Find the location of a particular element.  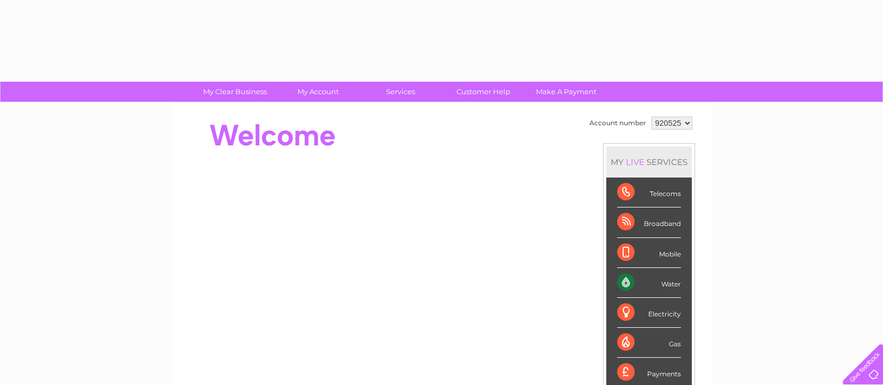

div: Gas is located at coordinates (649, 343).